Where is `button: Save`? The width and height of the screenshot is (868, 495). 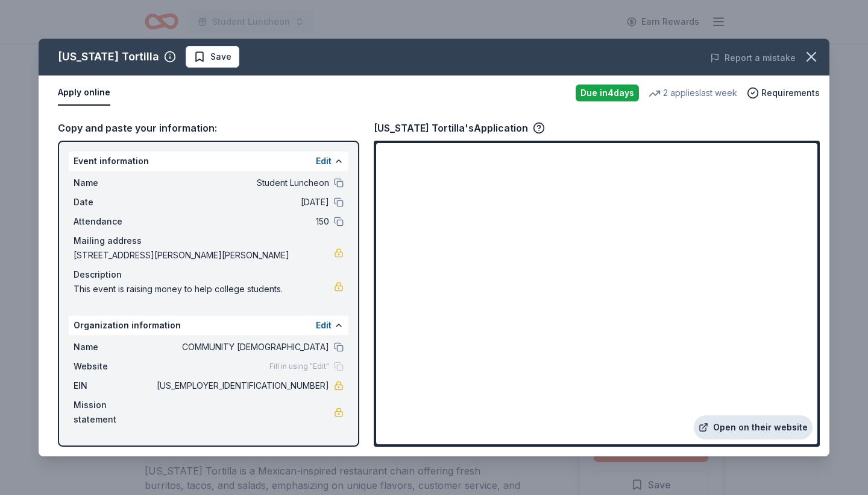 button: Save is located at coordinates (212, 57).